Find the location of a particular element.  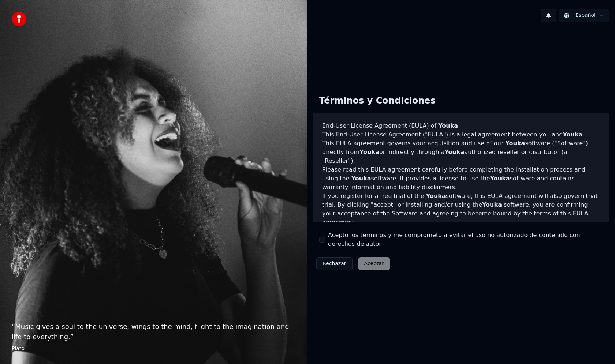

footer: Plato is located at coordinates (154, 348).